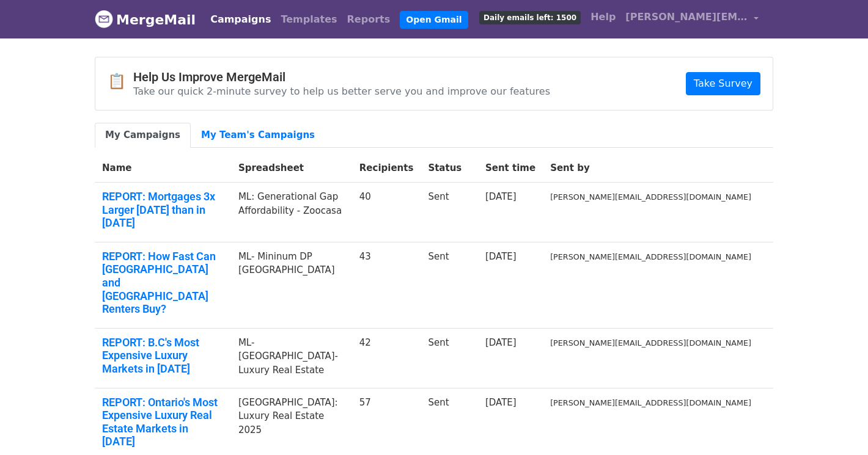 The width and height of the screenshot is (868, 455). I want to click on p: Take our quick 2-minute survey to help us better serve you and improve our features, so click(341, 91).